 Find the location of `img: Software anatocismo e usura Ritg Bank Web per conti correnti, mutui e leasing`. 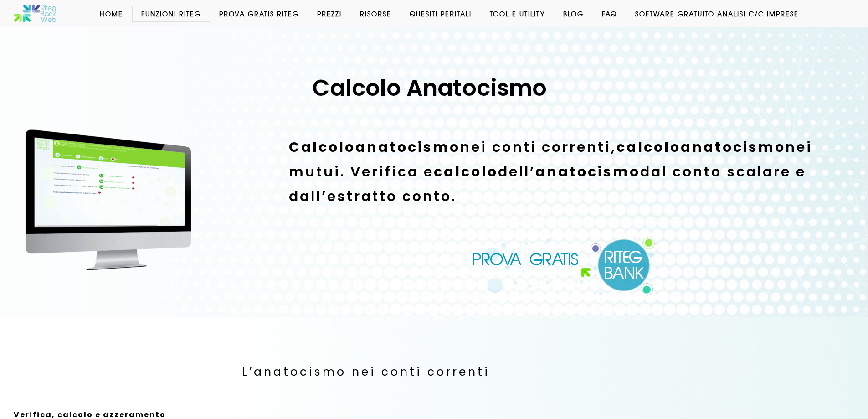

img: Software anatocismo e usura Ritg Bank Web per conti correnti, mutui e leasing is located at coordinates (564, 266).